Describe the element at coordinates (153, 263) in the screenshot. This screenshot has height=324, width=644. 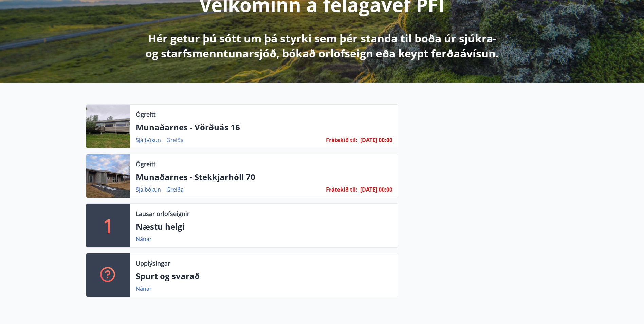
I see `p: Upplýsingar` at that location.